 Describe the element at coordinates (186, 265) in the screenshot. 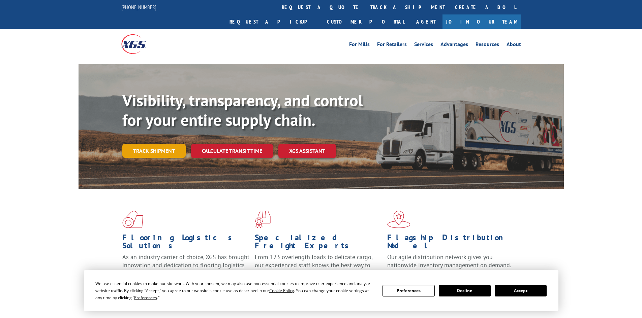

I see `span: As an industry carrier of choice, XGS has brought innovation and dedication to flooring logistics...` at that location.